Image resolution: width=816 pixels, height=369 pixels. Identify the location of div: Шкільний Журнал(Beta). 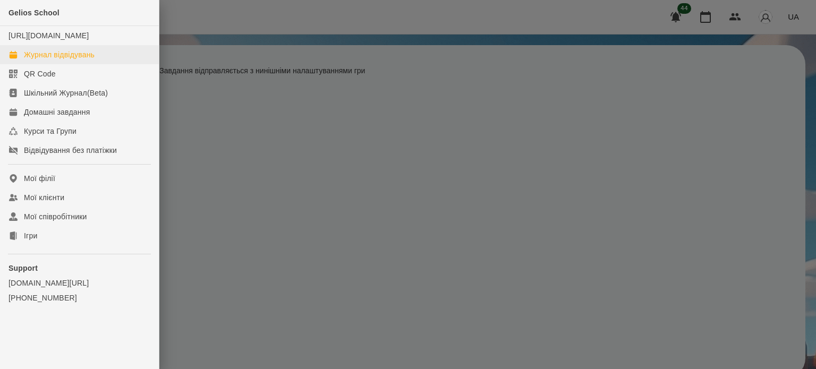
(66, 93).